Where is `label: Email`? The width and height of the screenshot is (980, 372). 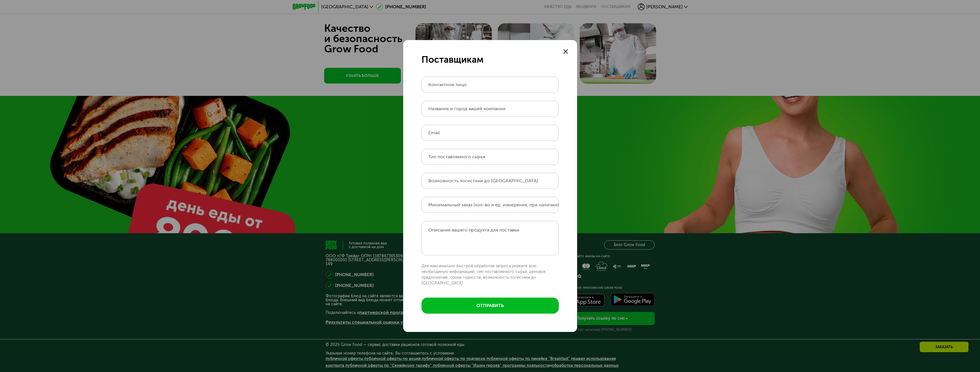 label: Email is located at coordinates (434, 133).